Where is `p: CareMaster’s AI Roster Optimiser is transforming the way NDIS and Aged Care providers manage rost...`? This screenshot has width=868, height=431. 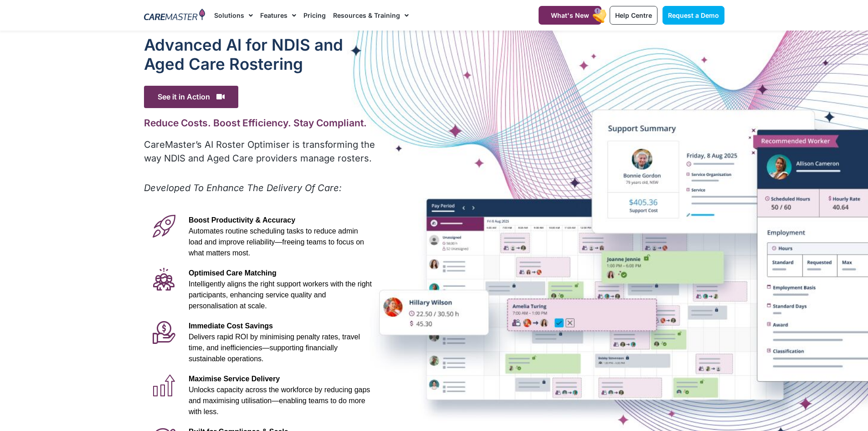 p: CareMaster’s AI Roster Optimiser is transforming the way NDIS and Aged Care providers manage rost... is located at coordinates (260, 151).